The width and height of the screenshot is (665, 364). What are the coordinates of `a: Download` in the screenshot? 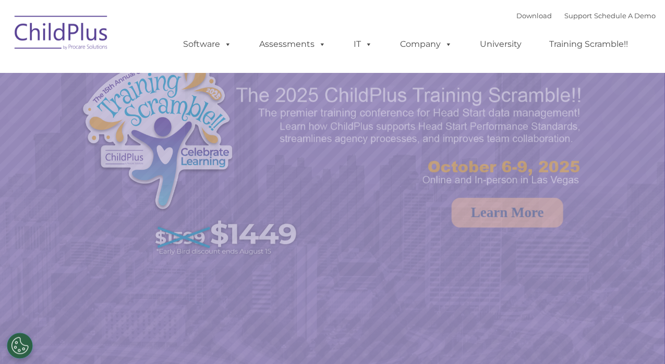 It's located at (534, 16).